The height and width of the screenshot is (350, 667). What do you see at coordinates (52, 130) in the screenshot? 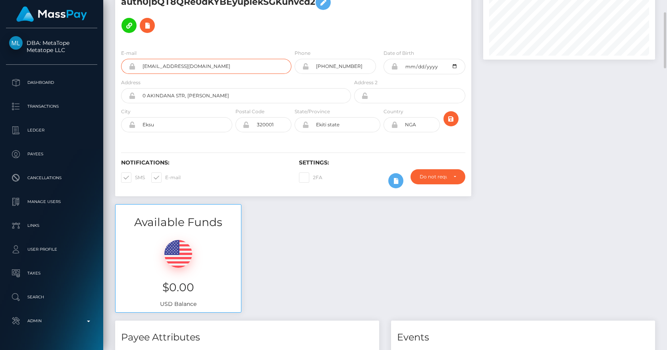
I see `a: Ledger` at bounding box center [52, 130].